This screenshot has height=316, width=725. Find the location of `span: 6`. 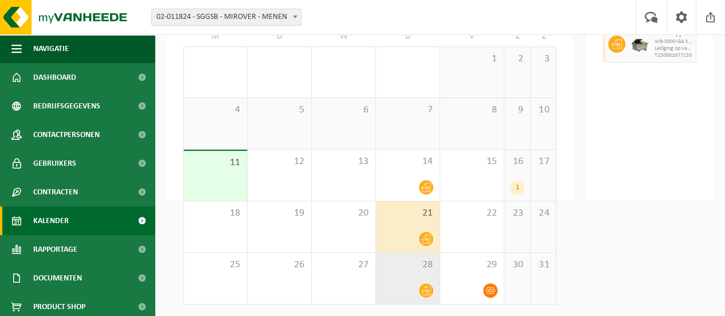

span: 6 is located at coordinates (343, 110).